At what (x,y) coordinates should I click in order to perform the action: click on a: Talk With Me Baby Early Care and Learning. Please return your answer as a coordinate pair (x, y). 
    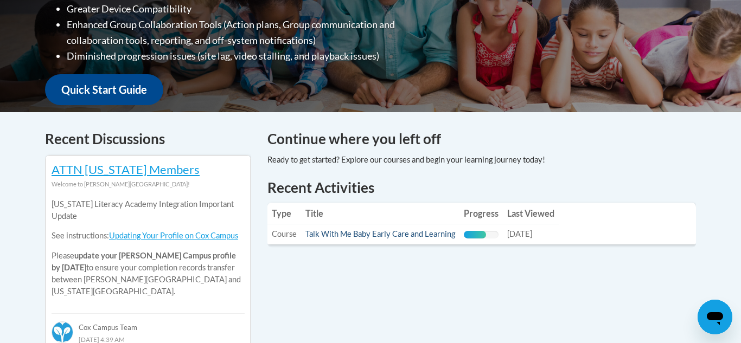
    Looking at the image, I should click on (380, 234).